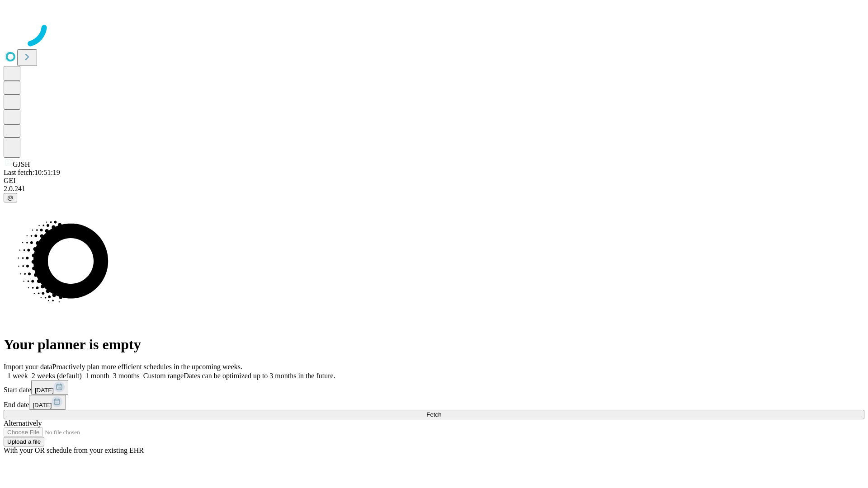  What do you see at coordinates (24, 442) in the screenshot?
I see `button: Upload a file` at bounding box center [24, 442].